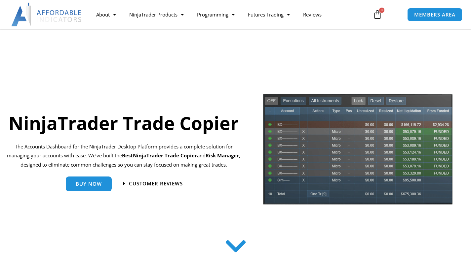 This screenshot has height=255, width=471. Describe the element at coordinates (89, 184) in the screenshot. I see `span: Buy Now` at that location.